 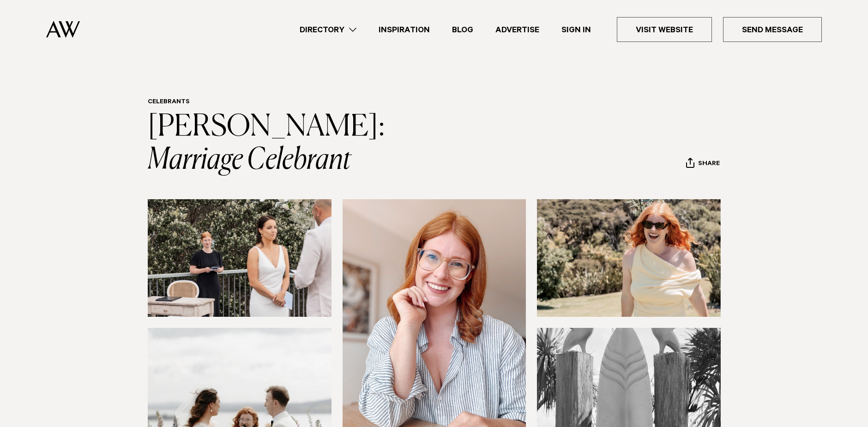 What do you see at coordinates (517, 29) in the screenshot?
I see `a: Advertise` at bounding box center [517, 29].